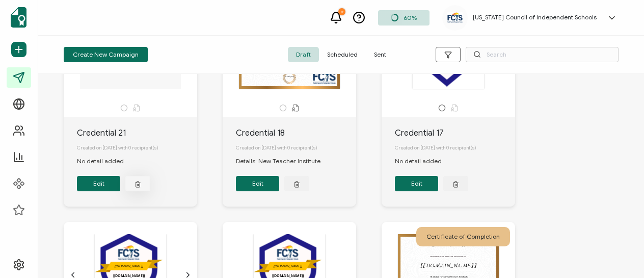 The width and height of the screenshot is (644, 278). I want to click on div: Credential 21, so click(137, 133).